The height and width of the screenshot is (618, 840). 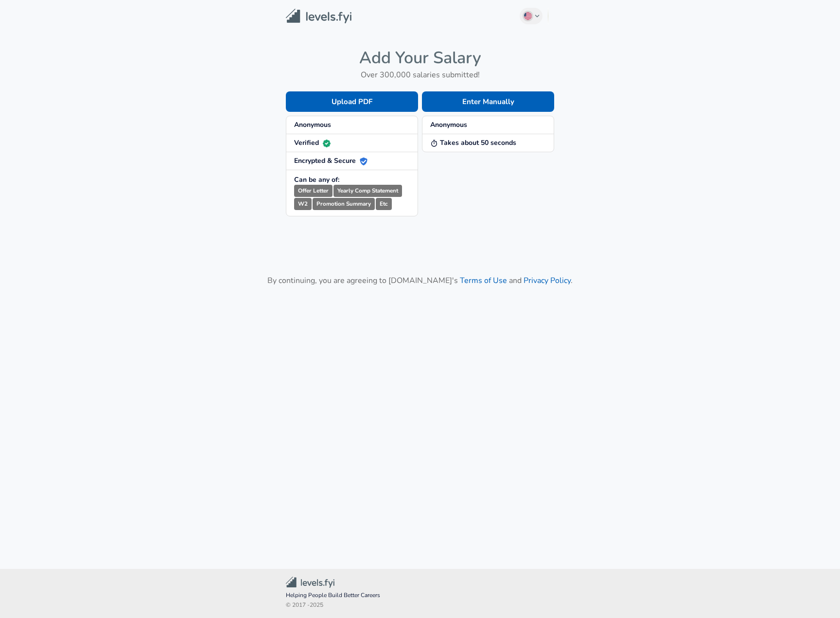 I want to click on img: Levels.fyi Community, so click(x=310, y=581).